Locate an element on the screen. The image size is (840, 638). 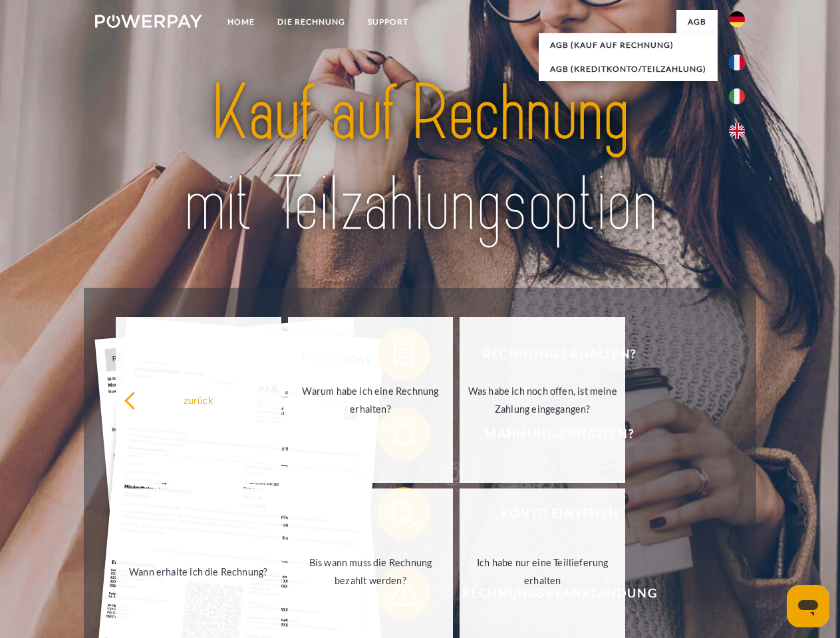
a: AGB (Kauf auf Rechnung) is located at coordinates (628, 46).